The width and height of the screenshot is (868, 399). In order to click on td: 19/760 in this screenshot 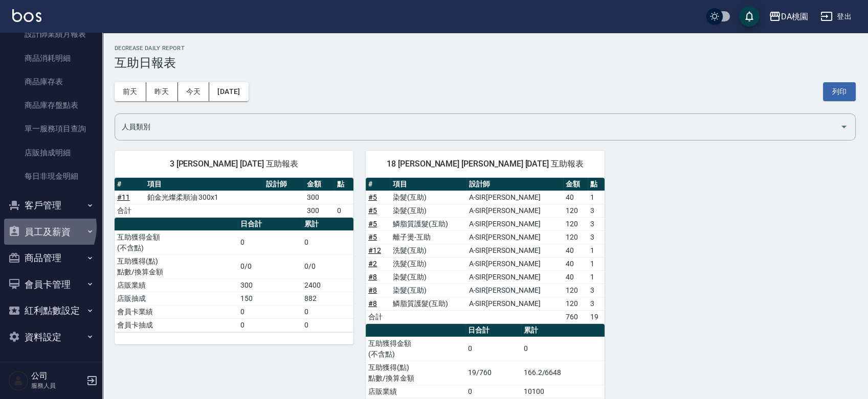, I will do `click(494, 373)`.